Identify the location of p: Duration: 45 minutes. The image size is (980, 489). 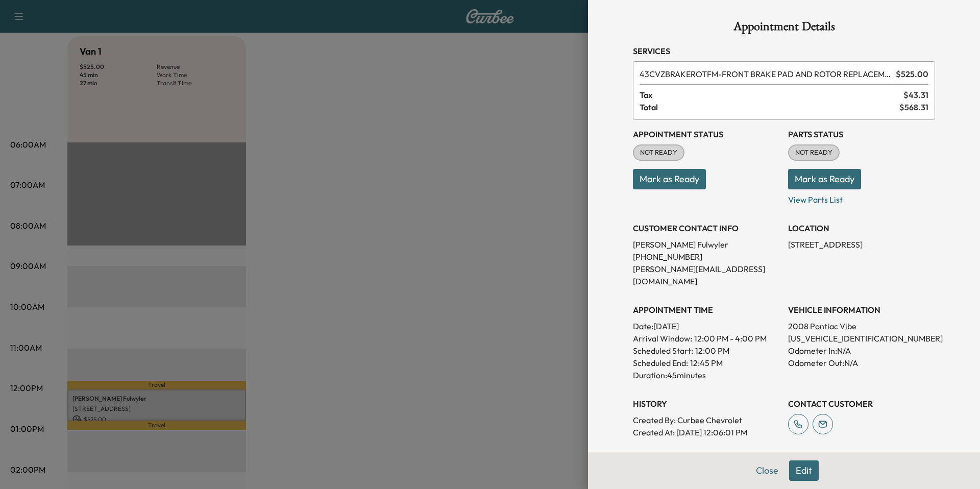
(707, 375).